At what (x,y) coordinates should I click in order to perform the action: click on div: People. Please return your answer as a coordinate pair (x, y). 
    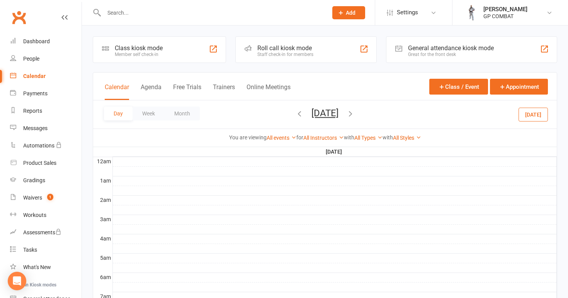
    Looking at the image, I should click on (31, 59).